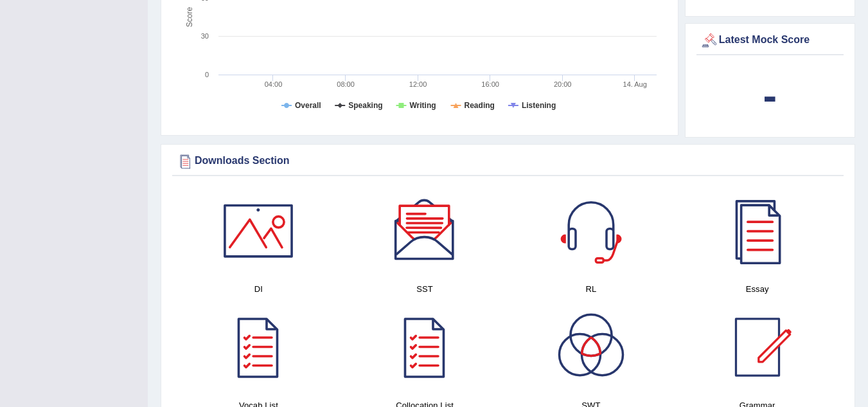 This screenshot has width=868, height=407. I want to click on text: 30, so click(205, 36).